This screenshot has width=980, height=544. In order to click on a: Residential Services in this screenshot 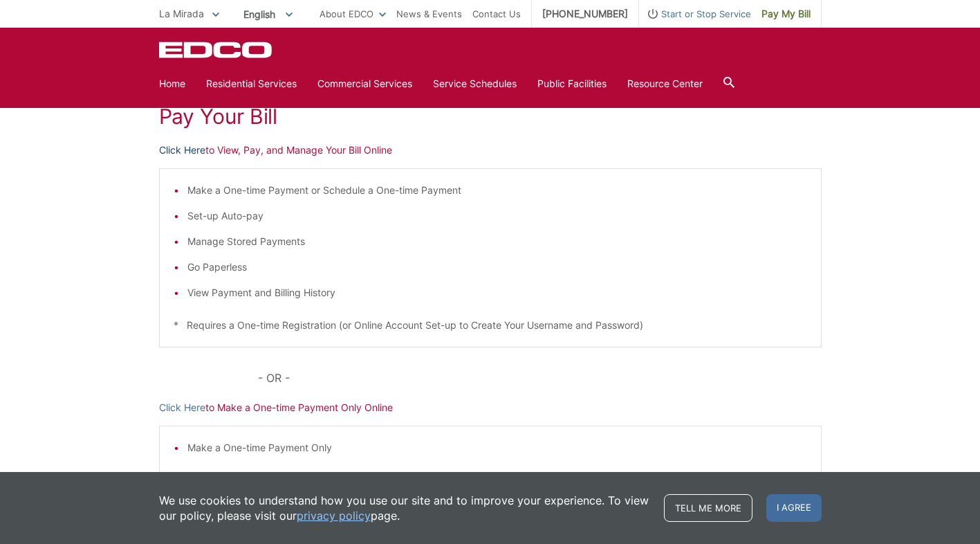, I will do `click(251, 84)`.